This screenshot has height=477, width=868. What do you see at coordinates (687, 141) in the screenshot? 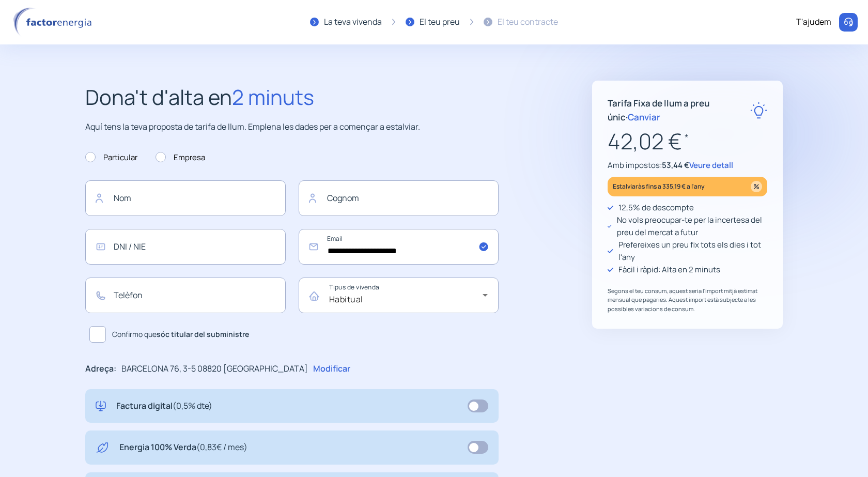
I see `p: 42,02 €` at bounding box center [687, 141].